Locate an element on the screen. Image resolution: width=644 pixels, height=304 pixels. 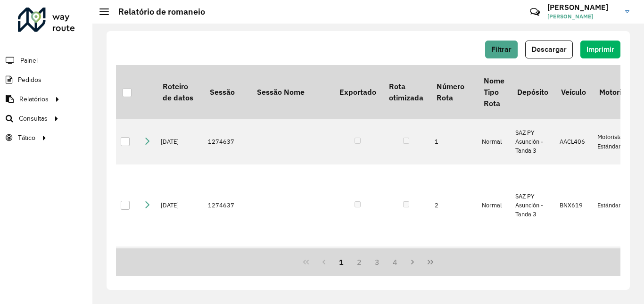
button: Última página is located at coordinates (431, 262).